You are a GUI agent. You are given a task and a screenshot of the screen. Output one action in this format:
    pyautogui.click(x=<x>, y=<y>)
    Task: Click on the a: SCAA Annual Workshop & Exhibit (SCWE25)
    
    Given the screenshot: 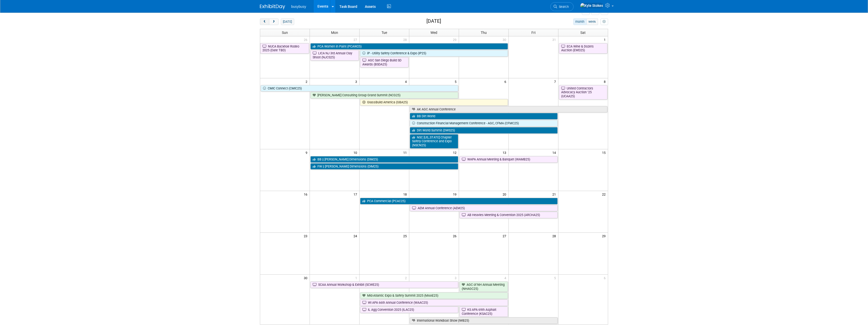 What is the action you would take?
    pyautogui.click(x=384, y=285)
    